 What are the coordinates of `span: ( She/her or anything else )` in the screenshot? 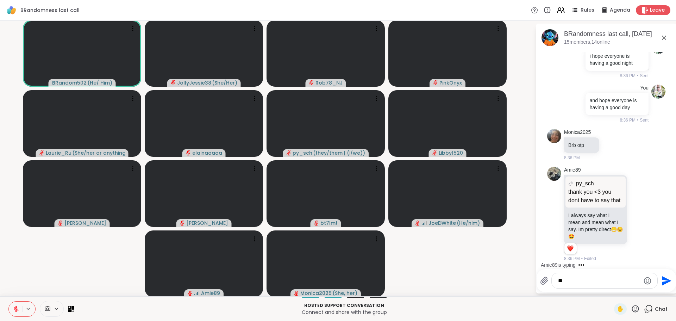 It's located at (99, 153).